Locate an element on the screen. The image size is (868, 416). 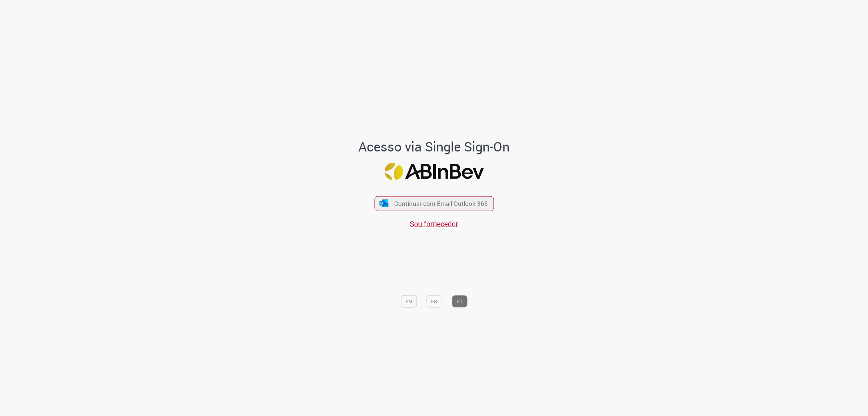
button: EN is located at coordinates (409, 301).